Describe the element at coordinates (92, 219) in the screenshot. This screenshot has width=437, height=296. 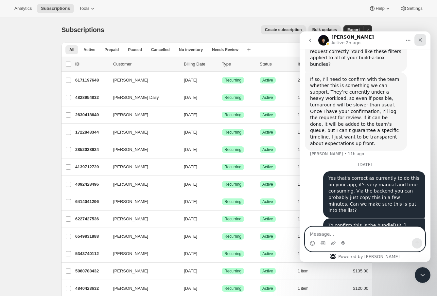
I see `p: 6227427536` at that location.